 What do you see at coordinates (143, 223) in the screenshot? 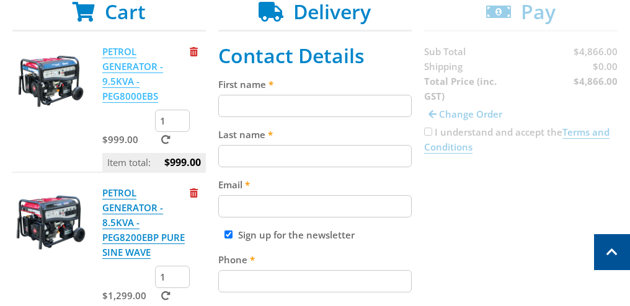
I see `a: PETROL GENERATOR - 8.5KVA - PEG8200EBP PURE SINE WAVE` at bounding box center [143, 223].